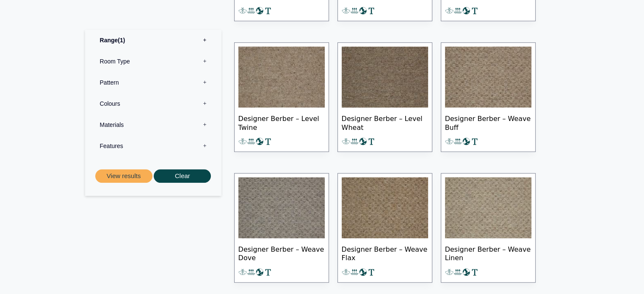  I want to click on span: Designer Berber – Level Wheat, so click(385, 122).